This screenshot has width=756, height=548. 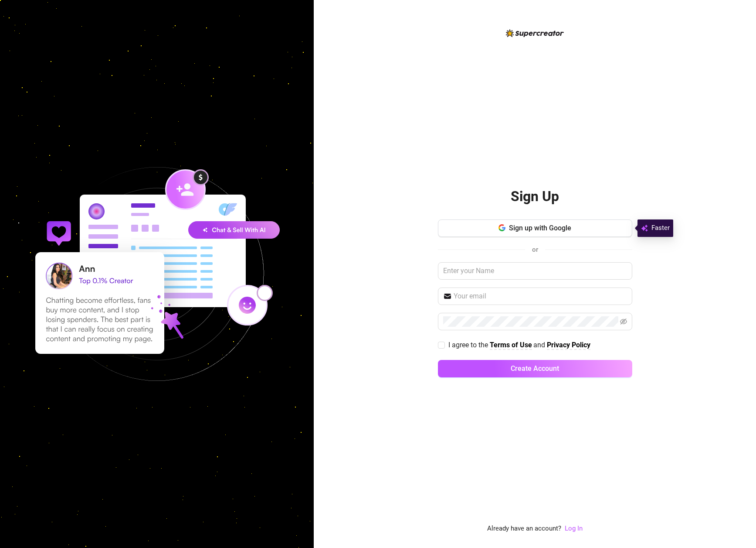 I want to click on span: I agree to the, so click(x=469, y=345).